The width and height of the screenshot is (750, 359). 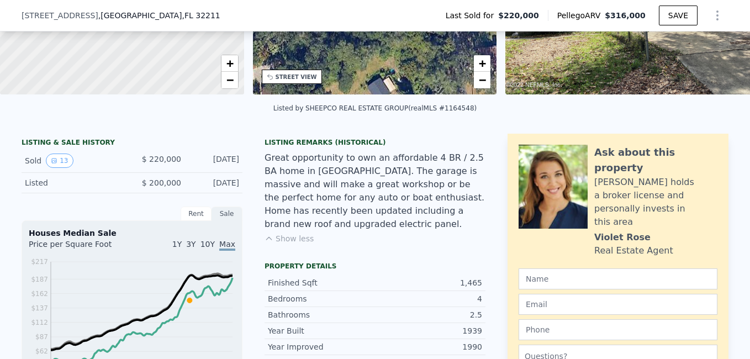 I want to click on div: Rent, so click(x=196, y=214).